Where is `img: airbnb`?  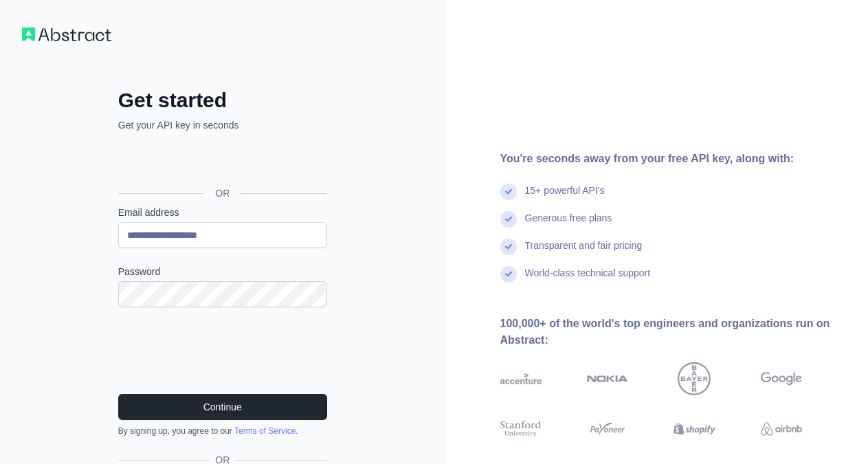 img: airbnb is located at coordinates (782, 429).